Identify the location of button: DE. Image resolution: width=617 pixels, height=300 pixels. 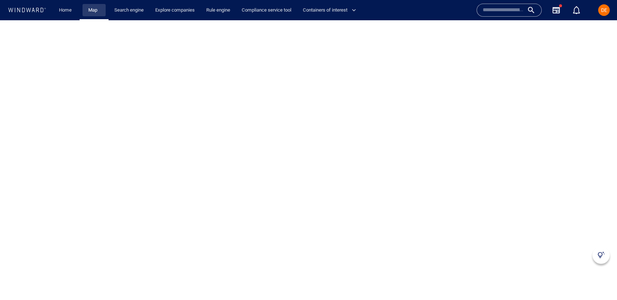
(604, 10).